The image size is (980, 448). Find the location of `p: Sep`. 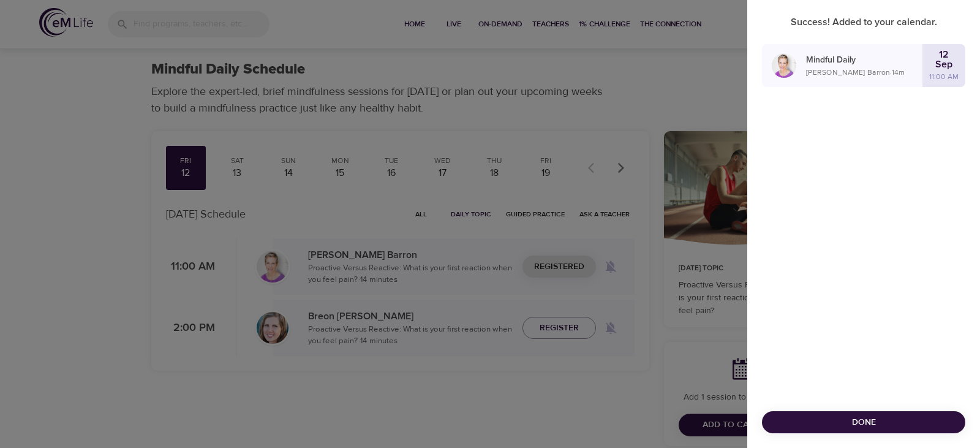

p: Sep is located at coordinates (944, 65).